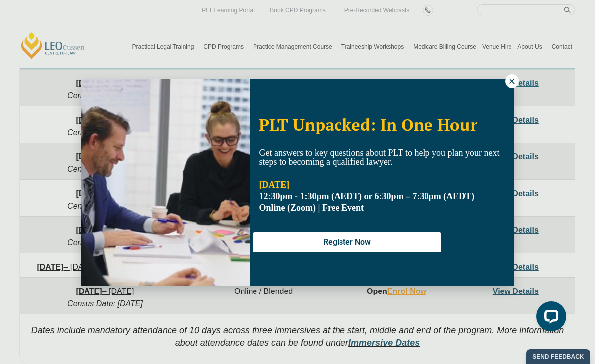 This screenshot has width=595, height=364. I want to click on button: Close, so click(512, 82).